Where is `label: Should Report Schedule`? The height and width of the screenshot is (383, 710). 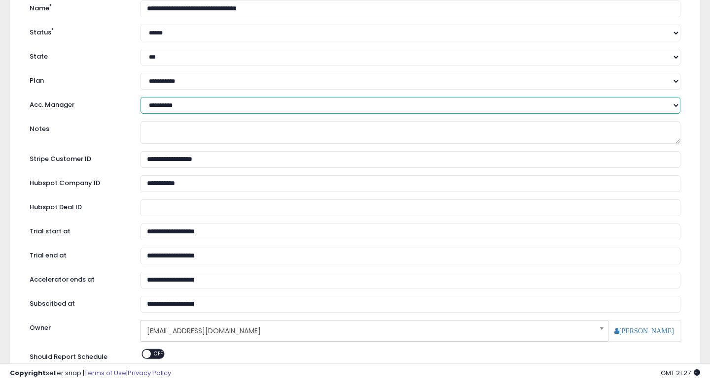
label: Should Report Schedule is located at coordinates (69, 357).